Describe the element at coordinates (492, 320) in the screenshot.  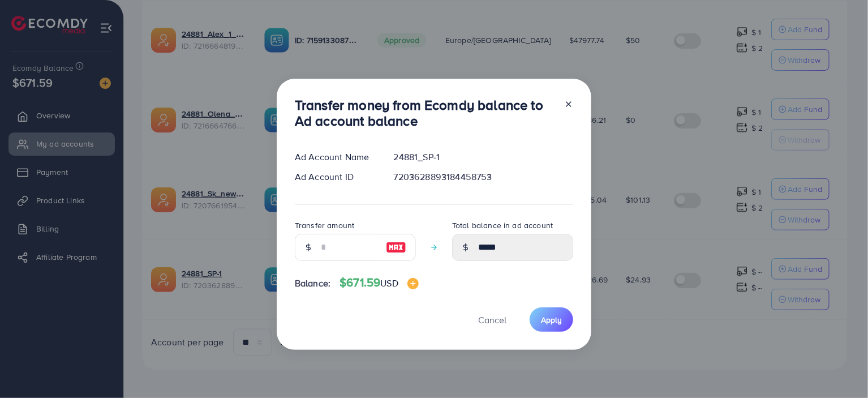
I see `span: Cancel` at that location.